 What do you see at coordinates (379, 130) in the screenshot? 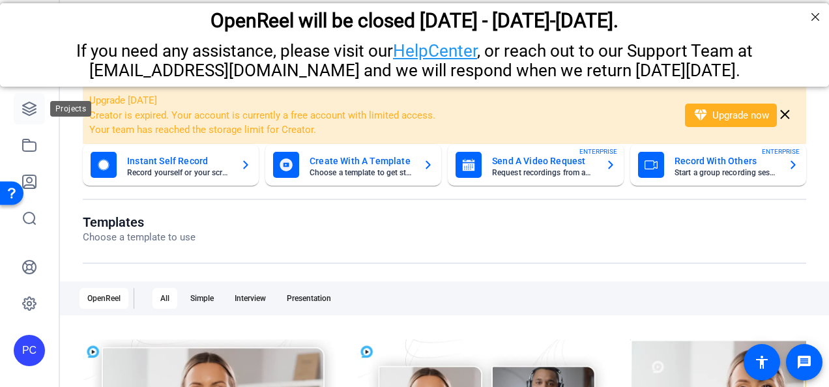
I see `li: Your team has reached the storage limit for Creator.` at bounding box center [379, 130].